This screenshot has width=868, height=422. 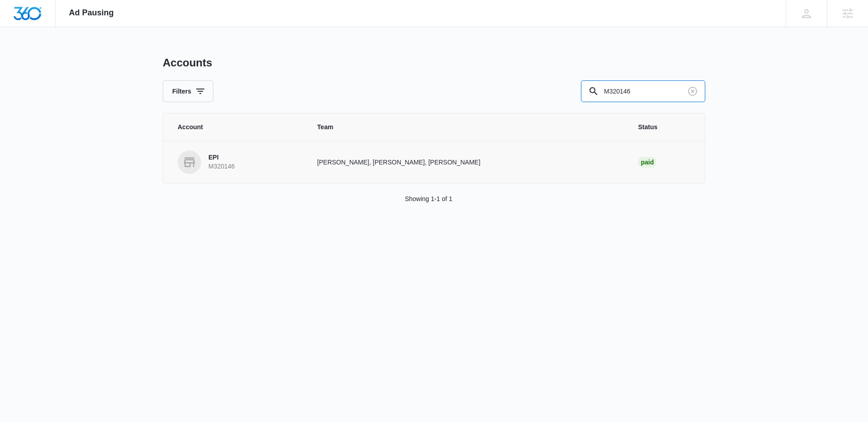 What do you see at coordinates (467, 127) in the screenshot?
I see `span: Team` at bounding box center [467, 127].